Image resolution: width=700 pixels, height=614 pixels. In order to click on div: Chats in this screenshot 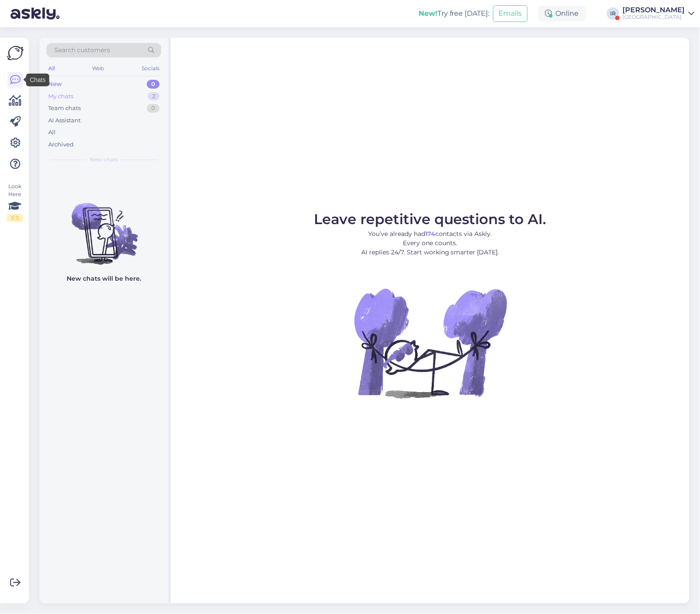, I will do `click(38, 80)`.